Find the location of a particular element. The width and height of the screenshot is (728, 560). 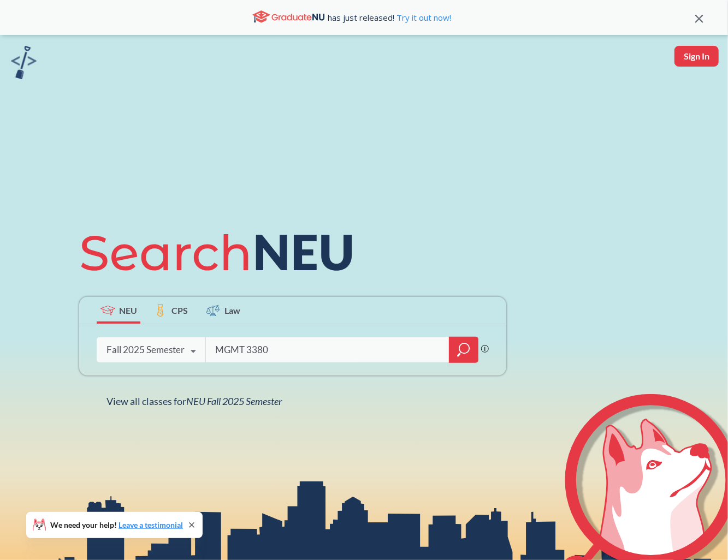

span: has just released! is located at coordinates (389, 17).